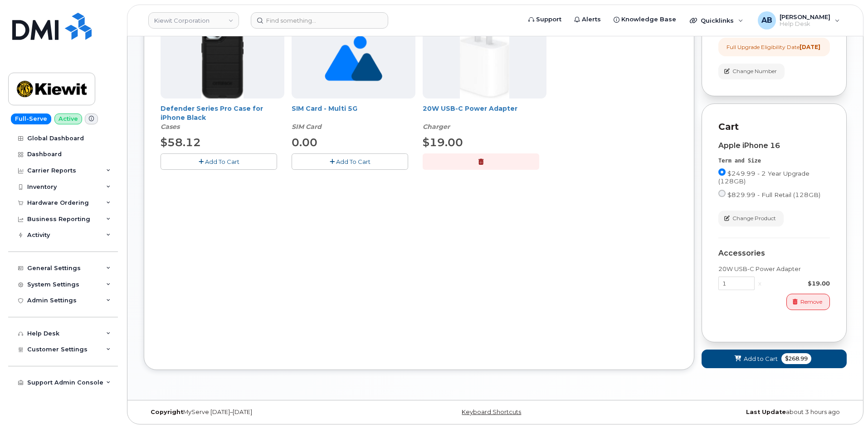 The height and width of the screenshot is (429, 868). What do you see at coordinates (766, 412) in the screenshot?
I see `strong: Last Update` at bounding box center [766, 412].